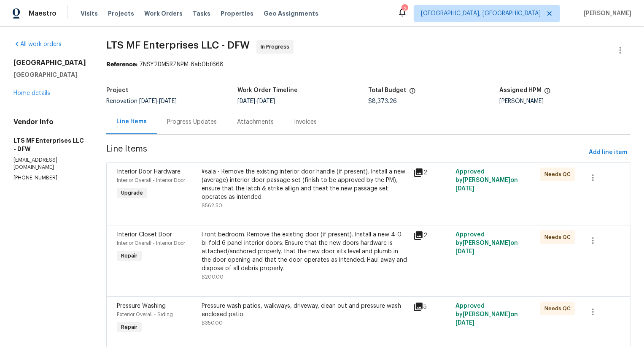 This screenshot has width=644, height=347. Describe the element at coordinates (305, 311) in the screenshot. I see `div: Pressure wash patios, walkways, driveway, clean out and pressure wash enclosed patio.` at that location.